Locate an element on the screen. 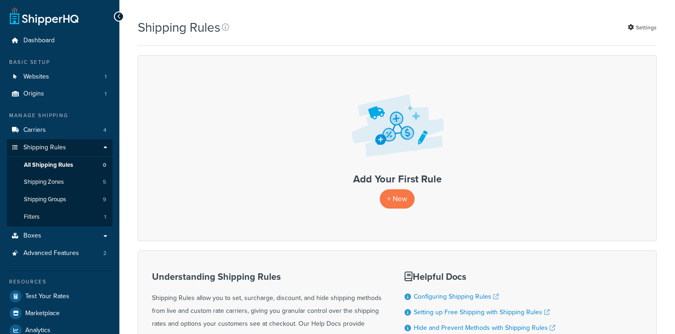  a: Settings is located at coordinates (642, 28).